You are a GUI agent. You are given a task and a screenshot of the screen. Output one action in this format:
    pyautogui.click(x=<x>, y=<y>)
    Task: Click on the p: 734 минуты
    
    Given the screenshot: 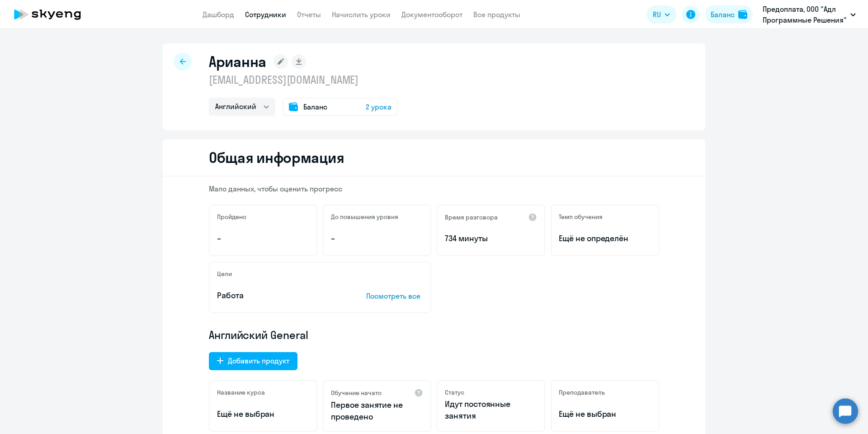 What is the action you would take?
    pyautogui.click(x=491, y=239)
    